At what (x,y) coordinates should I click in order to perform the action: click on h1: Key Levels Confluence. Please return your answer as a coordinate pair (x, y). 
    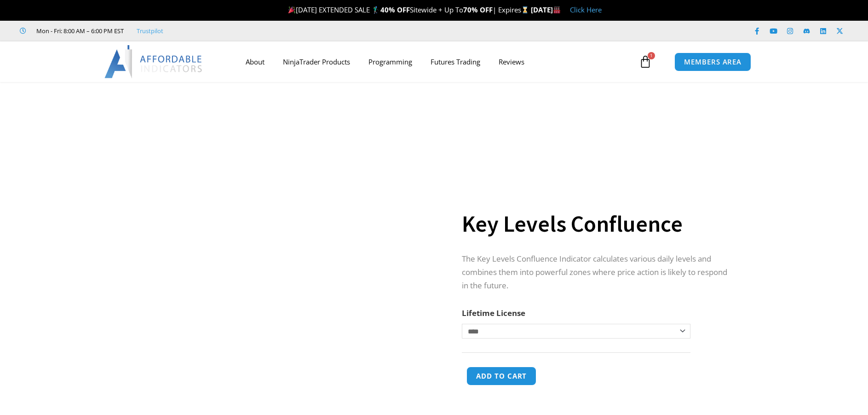
    Looking at the image, I should click on (596, 224).